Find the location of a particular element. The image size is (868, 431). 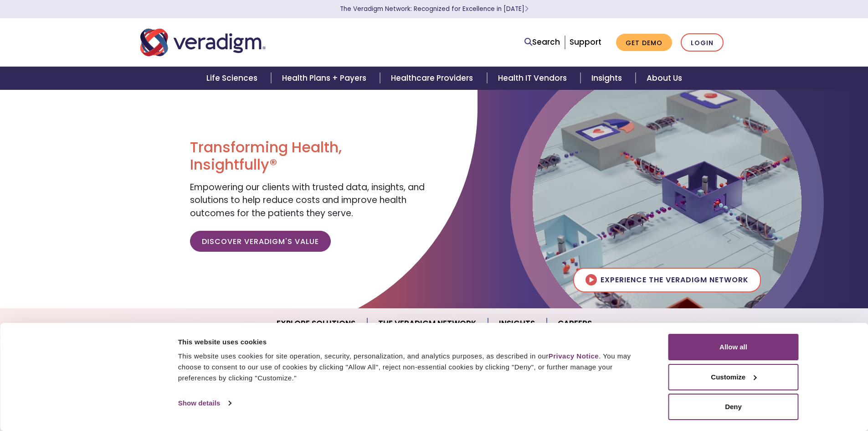

a: Healthcare Providers is located at coordinates (433, 78).